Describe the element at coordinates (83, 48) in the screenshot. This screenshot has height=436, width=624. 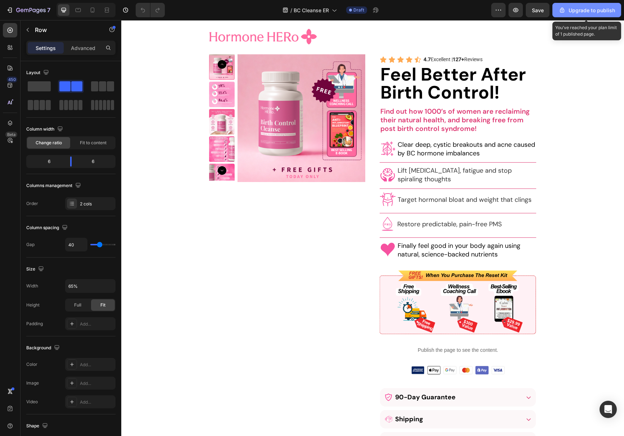
I see `p: Advanced` at that location.